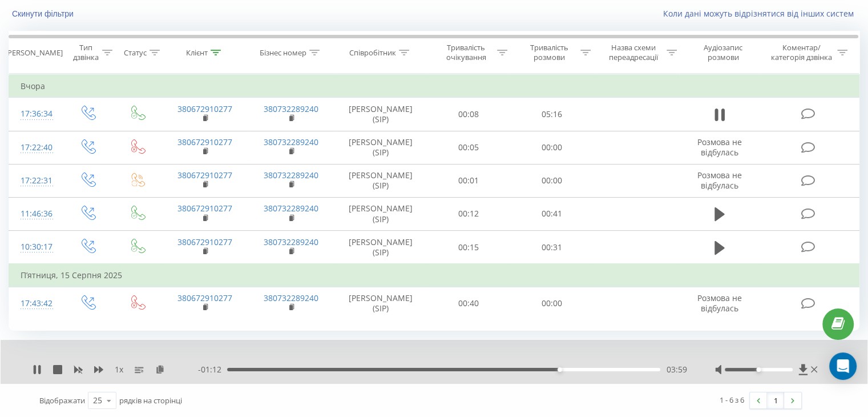 This screenshot has height=417, width=868. I want to click on a: 1, so click(776, 401).